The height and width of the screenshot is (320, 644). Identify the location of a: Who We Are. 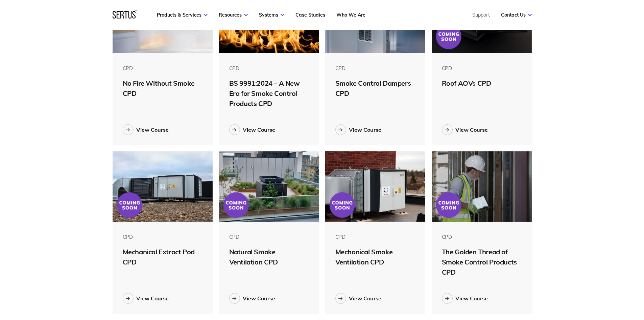
(351, 15).